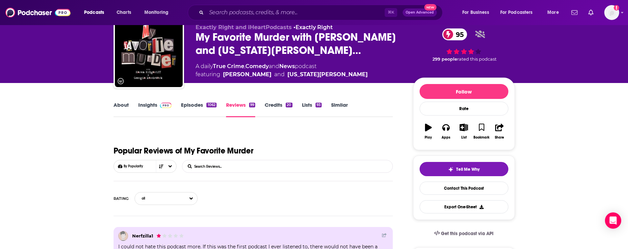 The width and height of the screenshot is (628, 249). I want to click on span: Monitoring, so click(156, 13).